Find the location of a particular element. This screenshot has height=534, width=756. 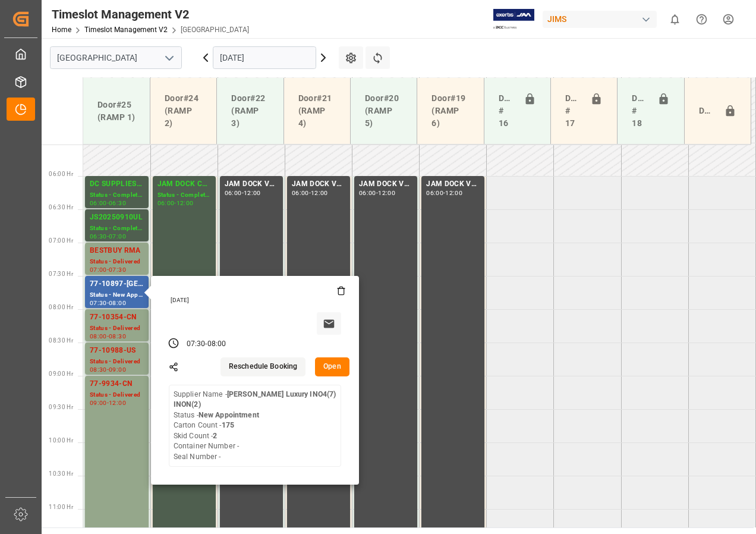

button: Help Center is located at coordinates (702, 19).